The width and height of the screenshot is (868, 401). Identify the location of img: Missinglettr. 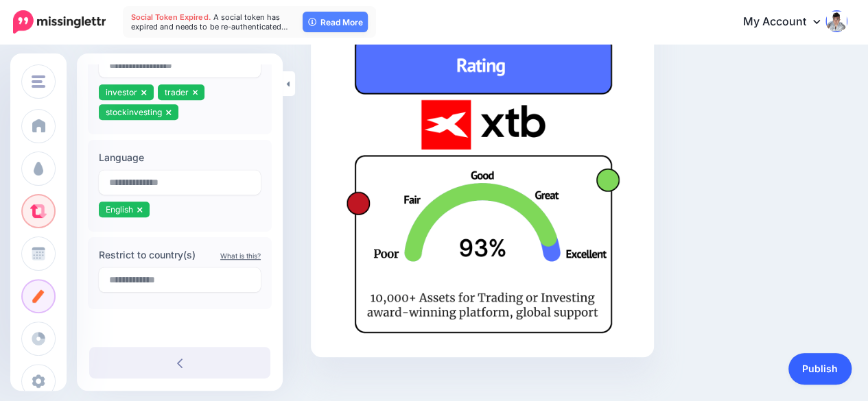
(59, 22).